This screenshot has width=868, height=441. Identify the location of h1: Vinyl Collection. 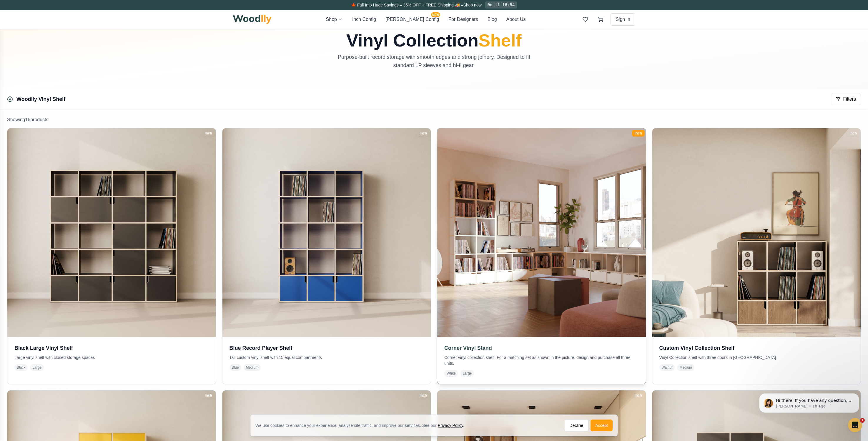
(434, 40).